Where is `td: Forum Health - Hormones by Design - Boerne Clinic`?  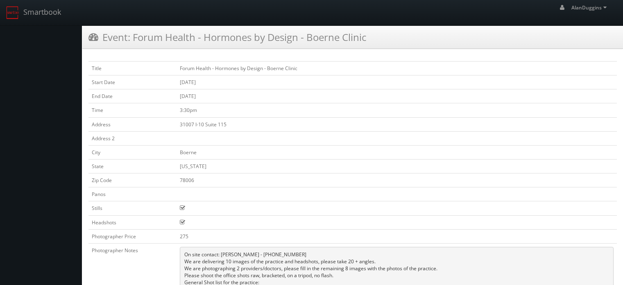
td: Forum Health - Hormones by Design - Boerne Clinic is located at coordinates (396, 68).